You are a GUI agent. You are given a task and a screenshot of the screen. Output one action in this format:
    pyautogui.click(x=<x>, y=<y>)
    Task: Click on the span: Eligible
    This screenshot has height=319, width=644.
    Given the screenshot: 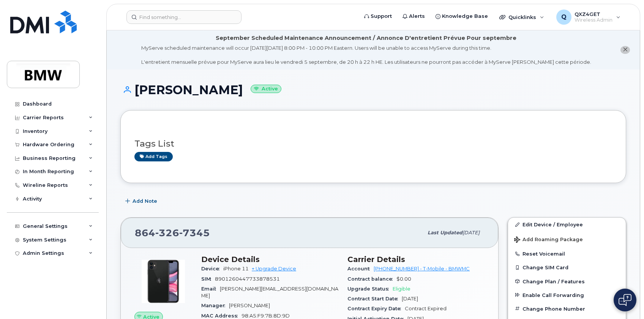 What is the action you would take?
    pyautogui.click(x=401, y=289)
    